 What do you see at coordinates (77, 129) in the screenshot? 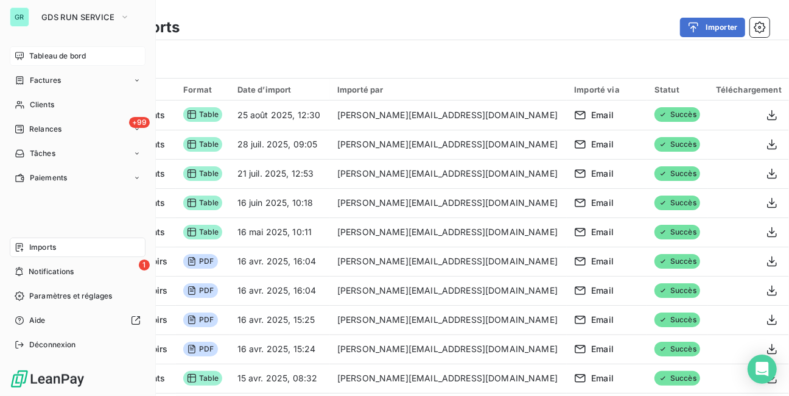
I see `a: +99Relances` at bounding box center [77, 129].